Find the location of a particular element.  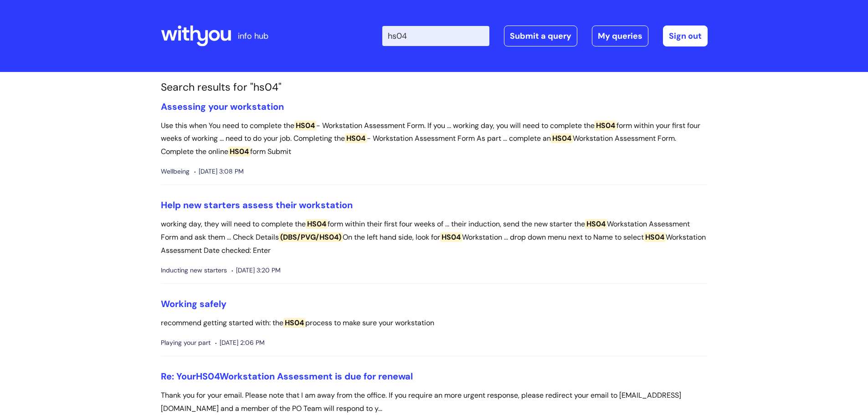

a: My queries is located at coordinates (620, 36).